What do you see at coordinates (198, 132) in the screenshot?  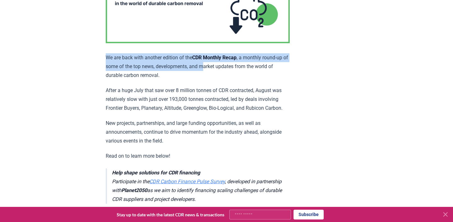 I see `p: New projects, partnerships, and large funding opportunities, as well as announcements, continue t...` at bounding box center [198, 132].